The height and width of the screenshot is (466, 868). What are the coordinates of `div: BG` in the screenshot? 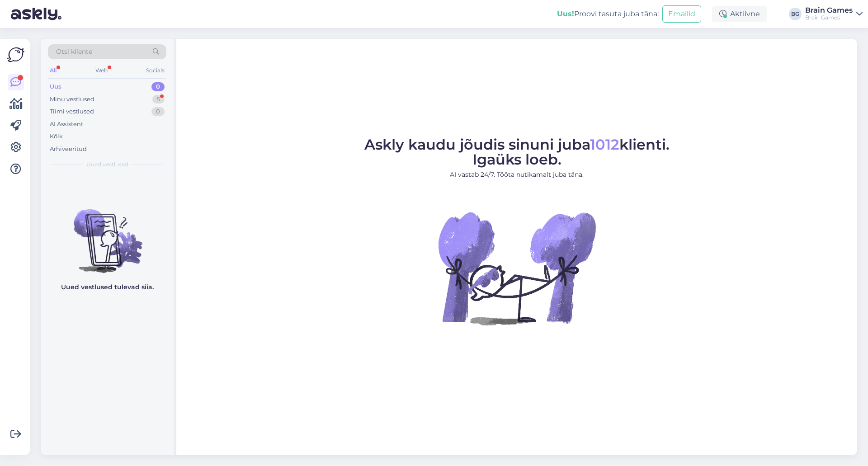 It's located at (795, 14).